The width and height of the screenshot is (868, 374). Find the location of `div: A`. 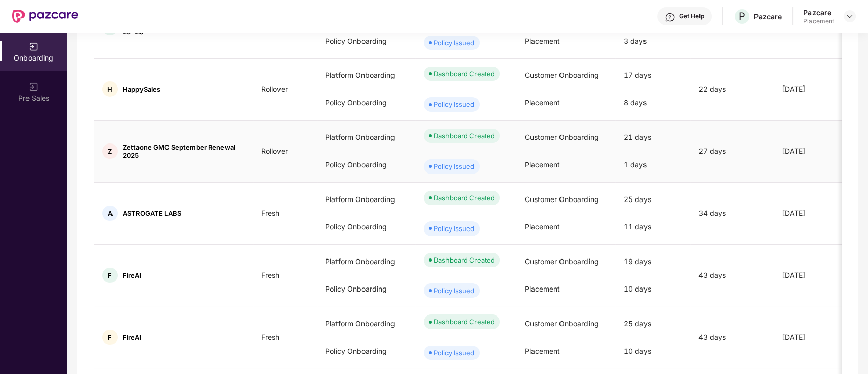

div: A is located at coordinates (110, 213).